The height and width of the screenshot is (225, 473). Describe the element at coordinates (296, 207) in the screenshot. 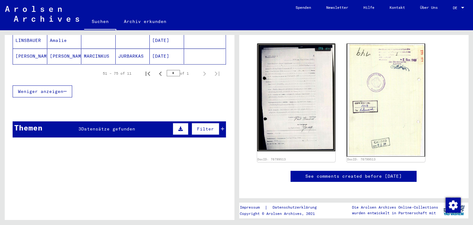

I see `a: Datenschutzerklärung` at that location.